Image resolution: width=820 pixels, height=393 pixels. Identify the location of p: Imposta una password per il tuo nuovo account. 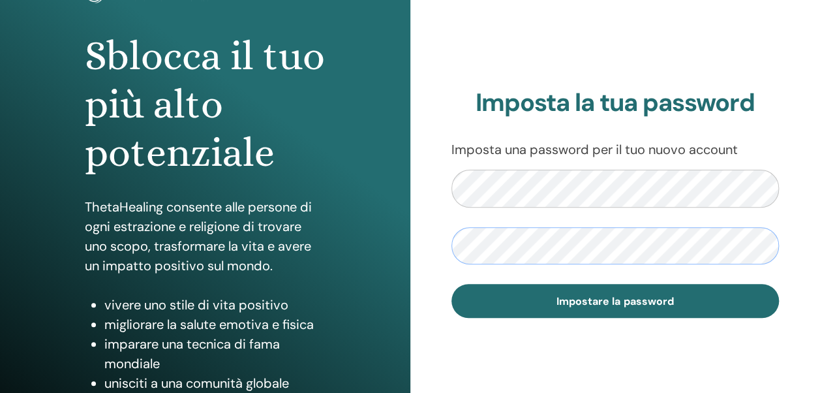
(615, 149).